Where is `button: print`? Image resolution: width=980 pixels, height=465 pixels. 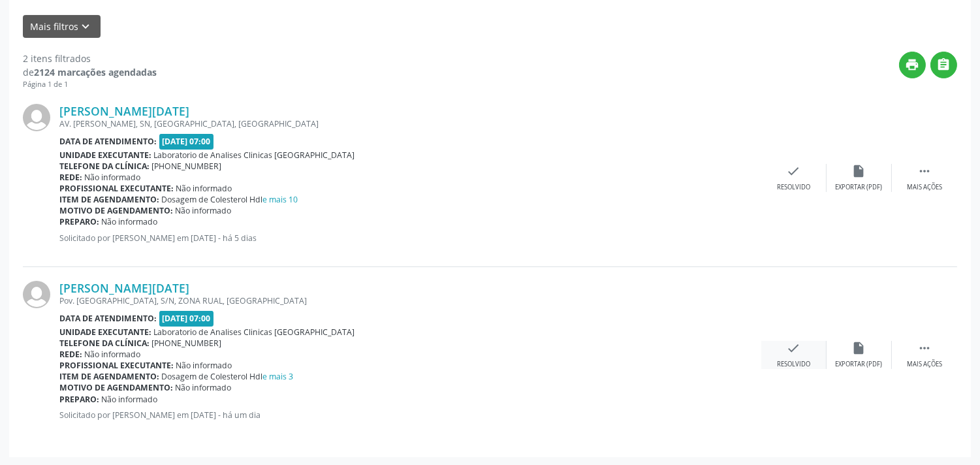
button: print is located at coordinates (912, 64).